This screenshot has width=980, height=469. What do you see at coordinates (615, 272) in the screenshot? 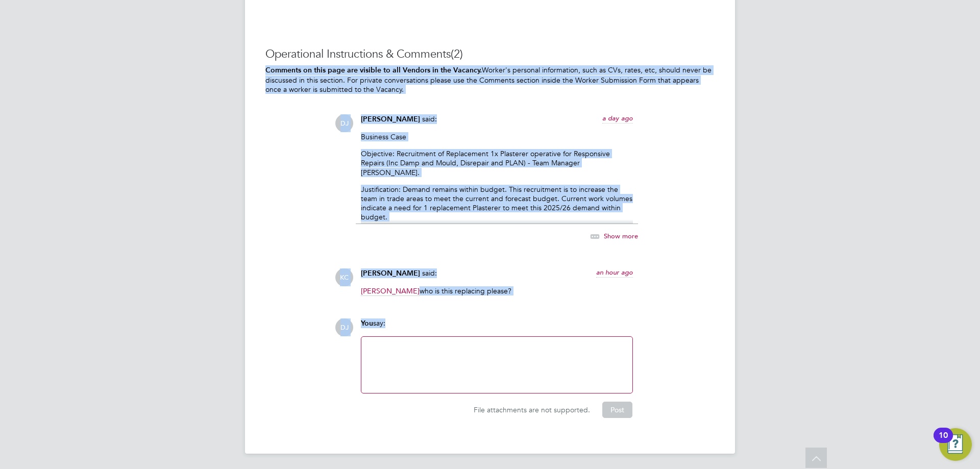
I see `span: an hour ago` at bounding box center [615, 272].